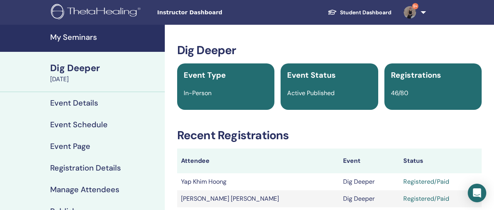 This screenshot has width=494, height=210. Describe the element at coordinates (416, 75) in the screenshot. I see `span: Registrations` at that location.